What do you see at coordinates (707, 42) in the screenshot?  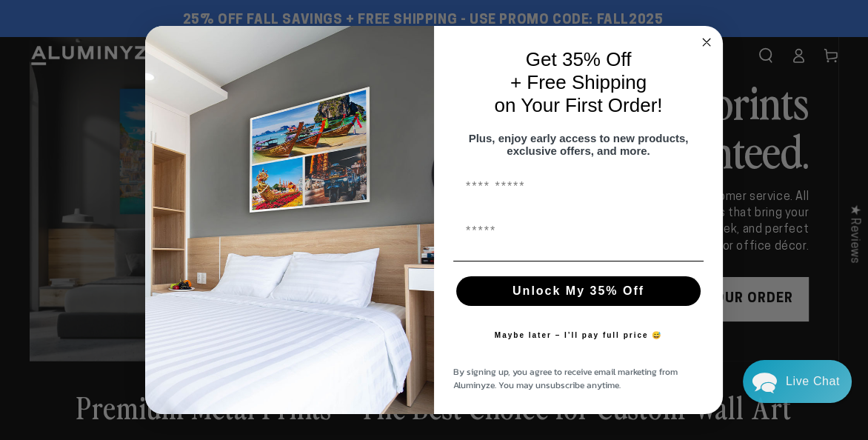 I see `button: Close dialog` at bounding box center [707, 42].